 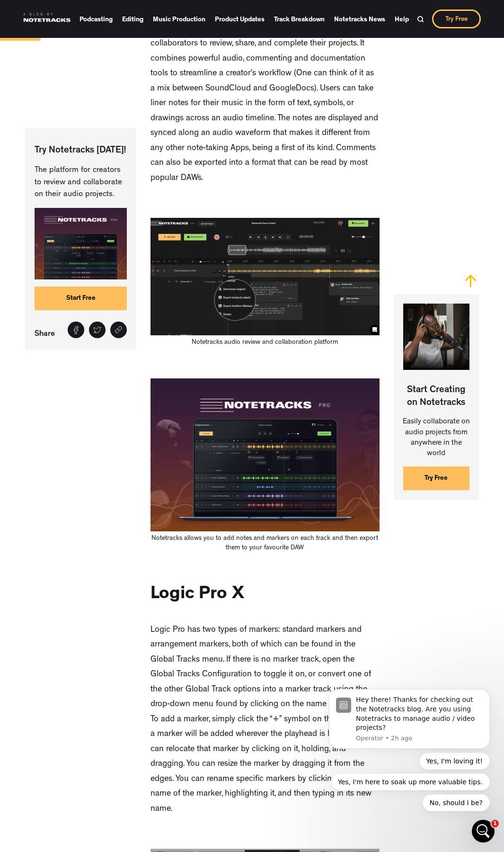 I want to click on a: Help, so click(x=402, y=19).